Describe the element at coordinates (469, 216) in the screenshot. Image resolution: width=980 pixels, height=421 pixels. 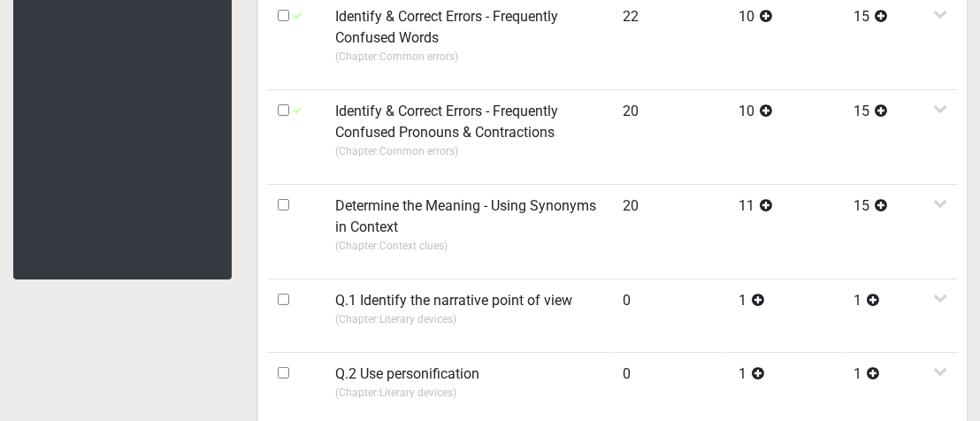
I see `label: Determine the Meaning - Using Synonyms in Context` at that location.